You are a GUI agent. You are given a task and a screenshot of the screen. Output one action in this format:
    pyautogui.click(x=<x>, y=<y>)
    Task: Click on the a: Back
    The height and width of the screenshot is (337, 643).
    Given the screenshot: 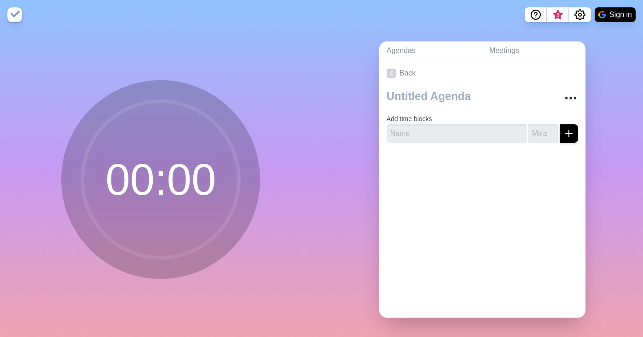 What is the action you would take?
    pyautogui.click(x=483, y=73)
    